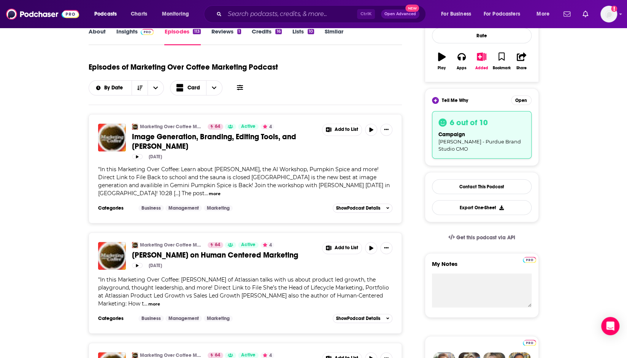 The height and width of the screenshot is (358, 627). Describe the element at coordinates (217, 127) in the screenshot. I see `span: 64` at that location.